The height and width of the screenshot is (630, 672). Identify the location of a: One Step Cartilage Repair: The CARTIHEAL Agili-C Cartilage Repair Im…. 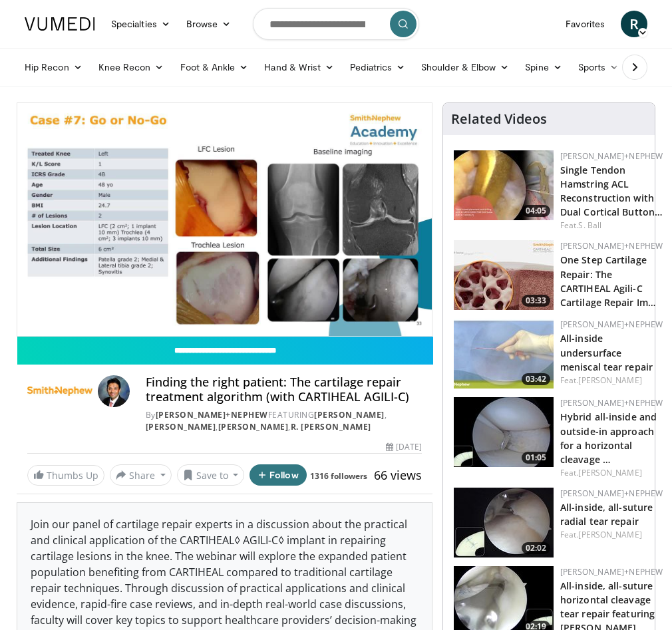
(608, 281).